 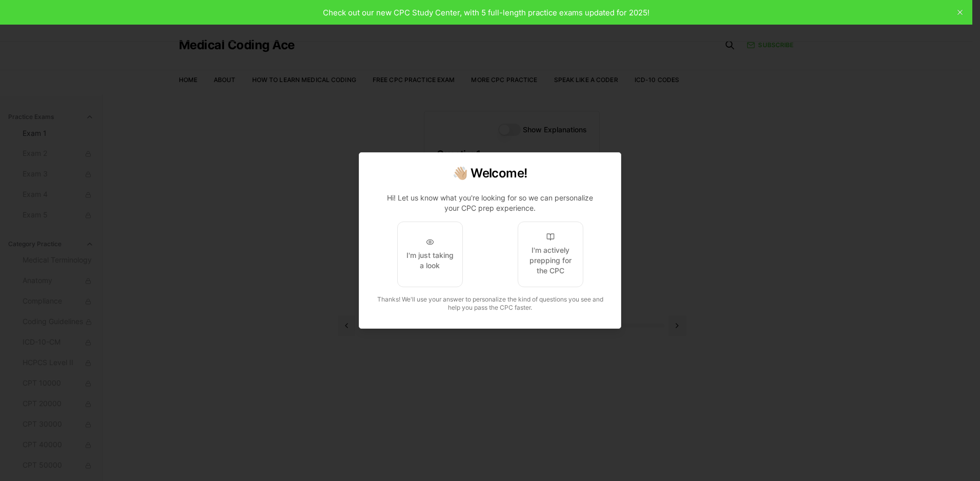 I want to click on div: I'm just taking a look, so click(x=430, y=261).